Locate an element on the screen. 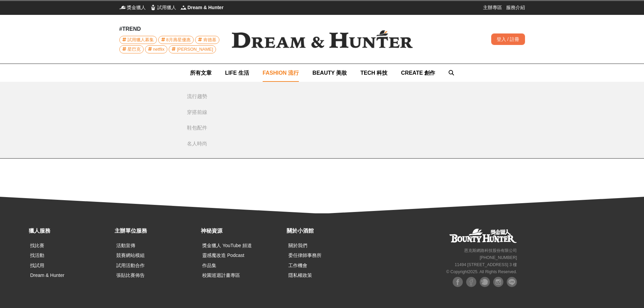  a: netflix is located at coordinates (156, 50).